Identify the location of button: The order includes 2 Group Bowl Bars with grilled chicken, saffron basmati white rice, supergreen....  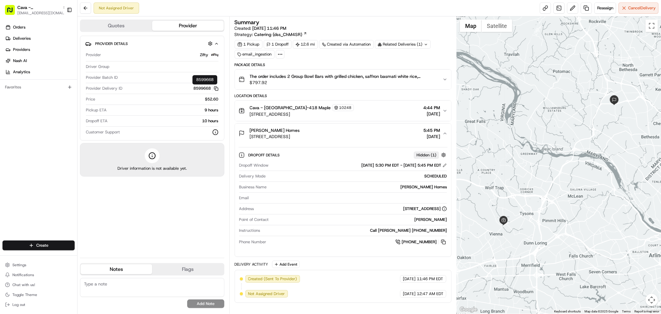
(343, 79).